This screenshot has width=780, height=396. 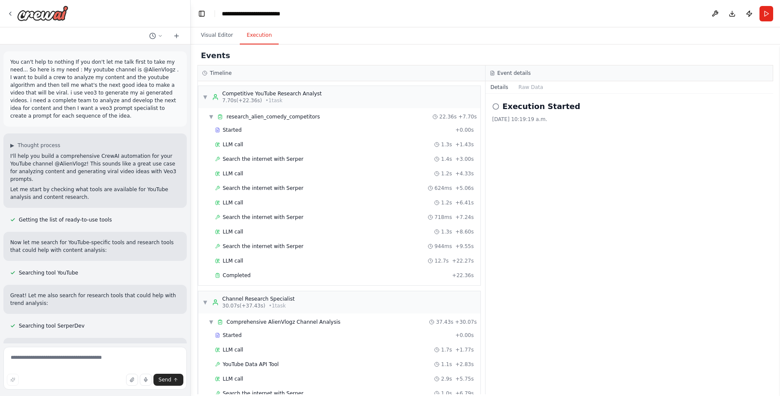 What do you see at coordinates (43, 13) in the screenshot?
I see `img: Logo` at bounding box center [43, 13].